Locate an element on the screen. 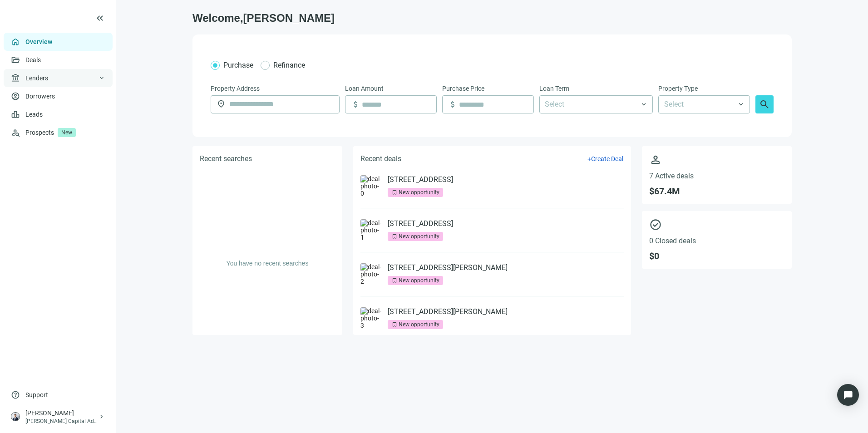  span: person is located at coordinates (717, 160).